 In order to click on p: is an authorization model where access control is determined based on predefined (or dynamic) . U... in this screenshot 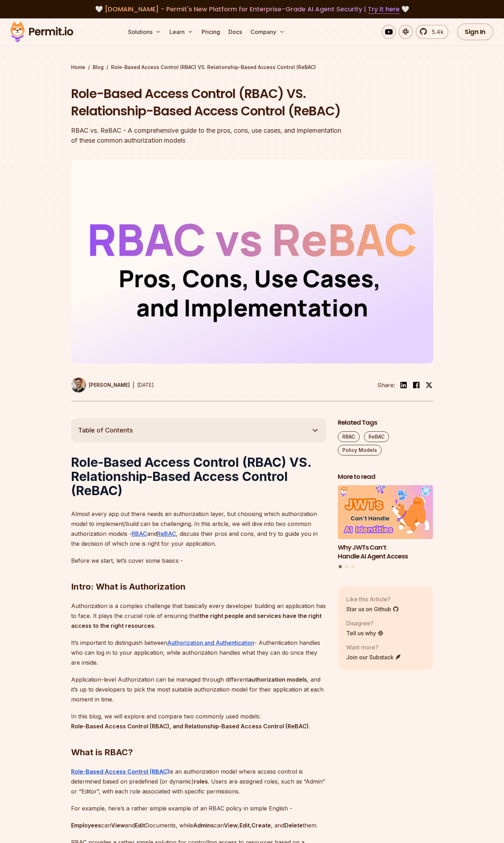, I will do `click(199, 781)`.